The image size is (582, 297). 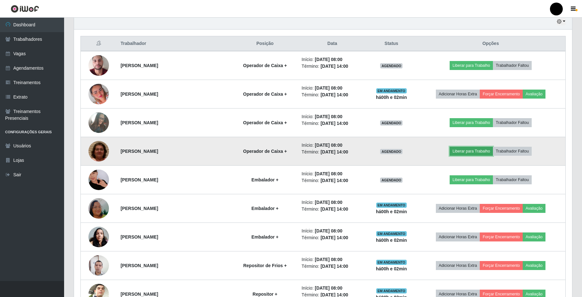 I want to click on img: 1714848493564.jpeg, so click(x=99, y=236).